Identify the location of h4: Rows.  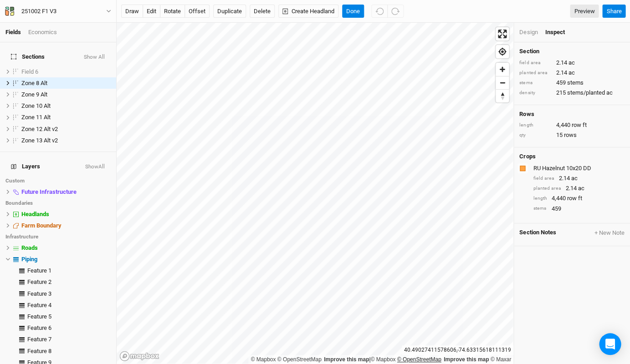
(572, 114).